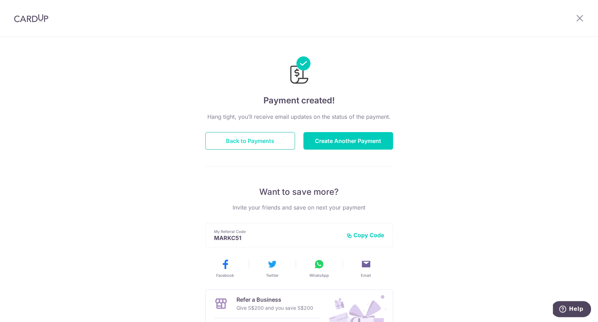 This screenshot has height=322, width=598. What do you see at coordinates (366, 268) in the screenshot?
I see `button: Email` at bounding box center [366, 268].